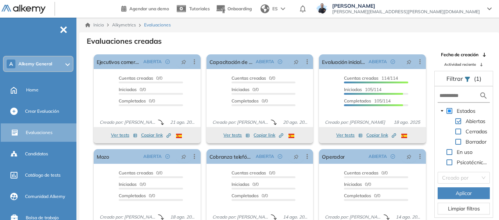 Image resolution: width=499 pixels, height=220 pixels. What do you see at coordinates (283, 9) in the screenshot?
I see `img: arrow` at bounding box center [283, 9].